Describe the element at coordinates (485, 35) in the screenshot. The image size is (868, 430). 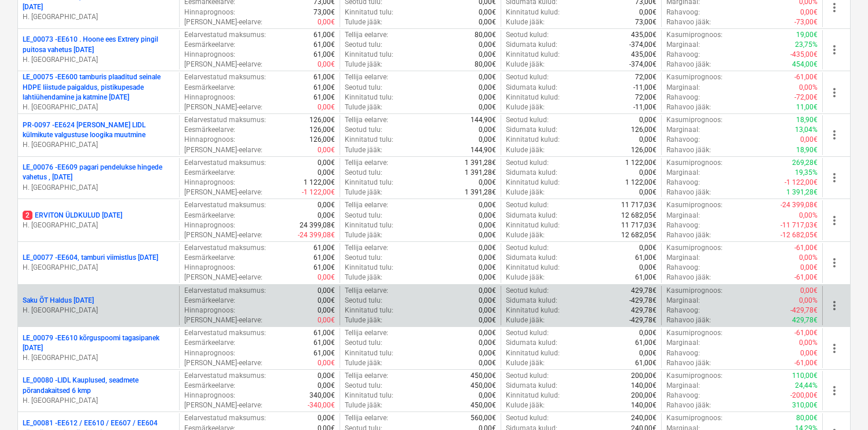
I see `p: 80,00€` at that location.